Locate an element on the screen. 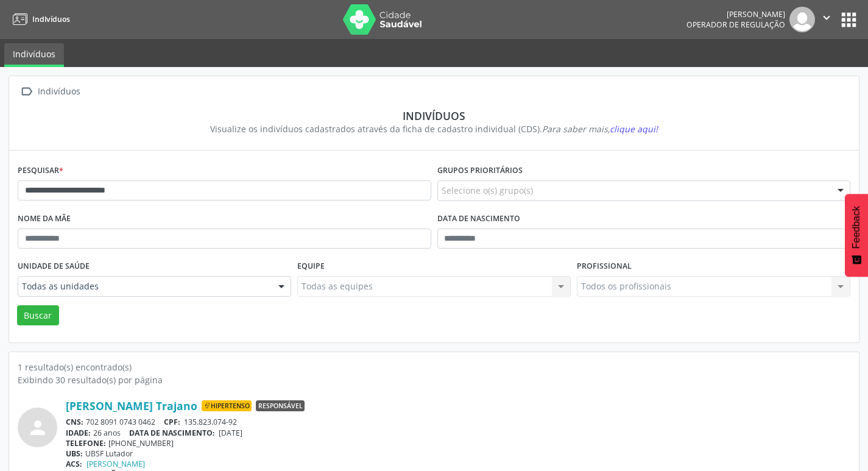 The width and height of the screenshot is (868, 471). span: ACS: is located at coordinates (73, 464).